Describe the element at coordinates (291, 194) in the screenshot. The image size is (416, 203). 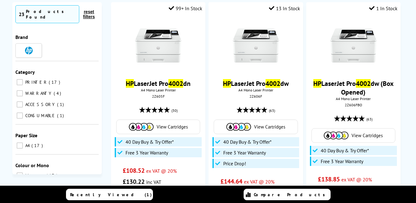
I see `span: Compare Products` at that location.